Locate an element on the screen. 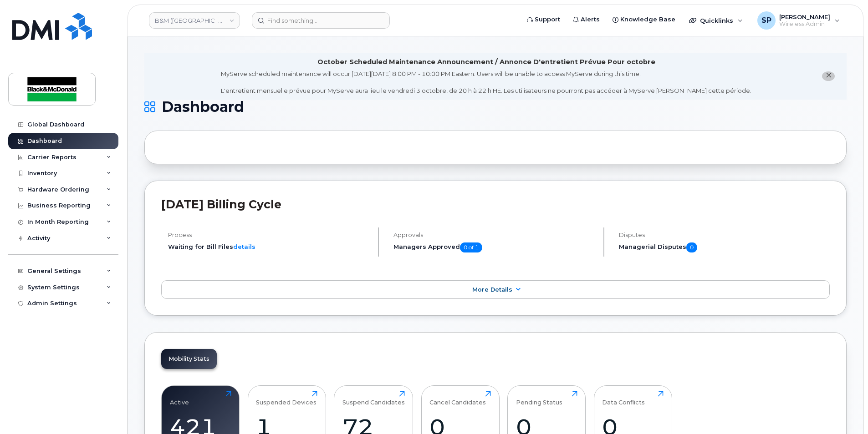 Image resolution: width=868 pixels, height=434 pixels. div: Suspend Candidates is located at coordinates (373, 398).